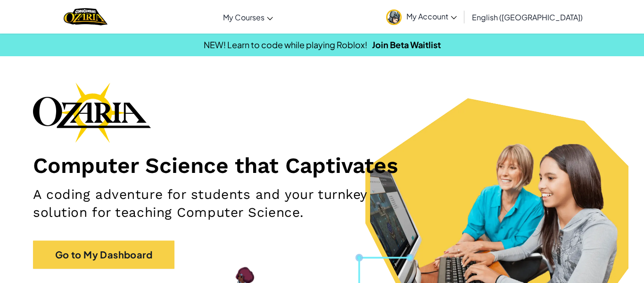 The image size is (644, 283). Describe the element at coordinates (92, 112) in the screenshot. I see `img: Ozaria branding logo` at that location.